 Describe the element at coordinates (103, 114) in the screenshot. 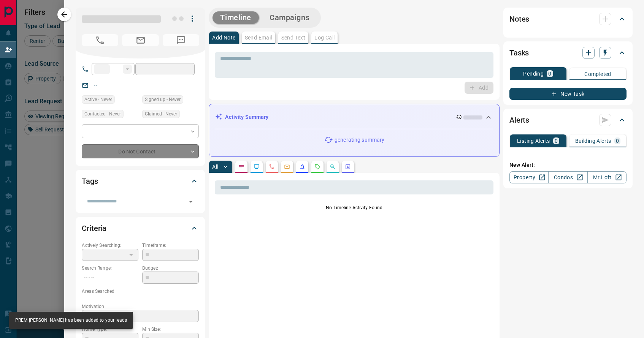

I see `span: Contacted - Never` at that location.